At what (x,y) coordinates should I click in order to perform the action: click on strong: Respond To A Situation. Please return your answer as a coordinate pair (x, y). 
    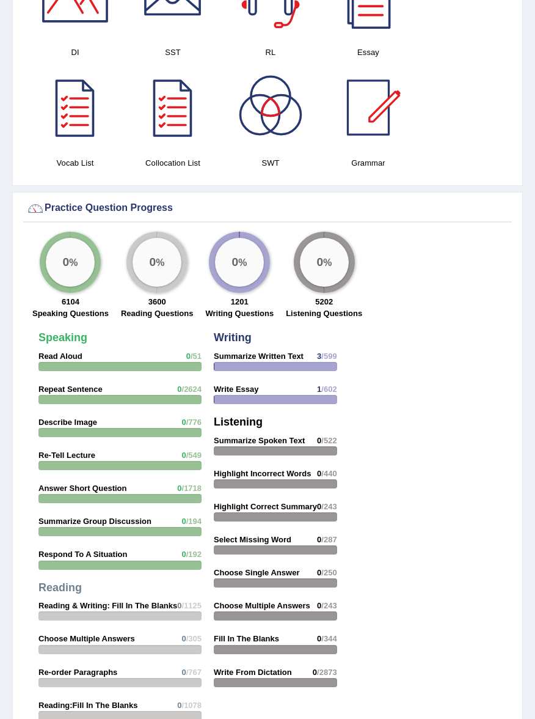
    Looking at the image, I should click on (82, 554).